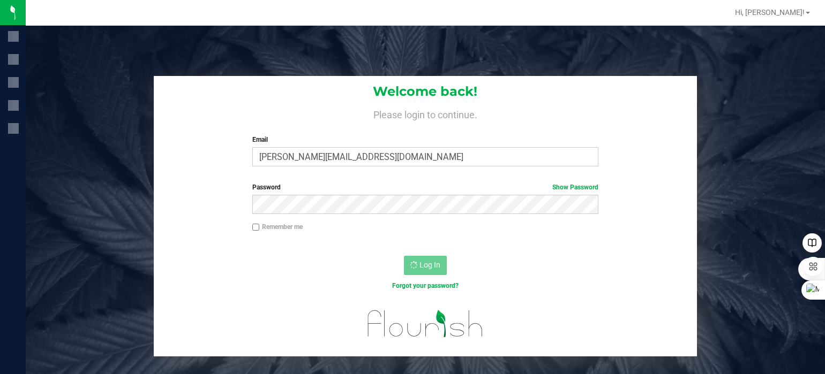 The height and width of the screenshot is (374, 825). Describe the element at coordinates (425, 92) in the screenshot. I see `h1: Welcome back!` at that location.